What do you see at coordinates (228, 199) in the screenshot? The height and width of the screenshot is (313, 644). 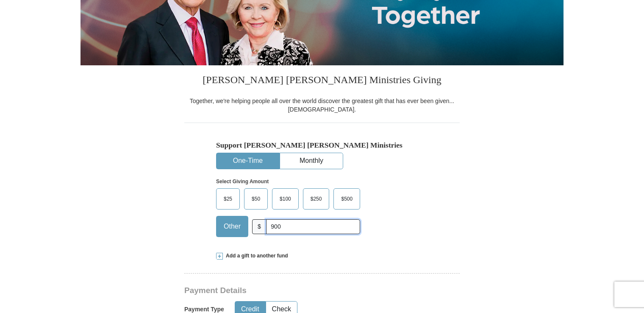 I see `span: $25` at bounding box center [228, 199].